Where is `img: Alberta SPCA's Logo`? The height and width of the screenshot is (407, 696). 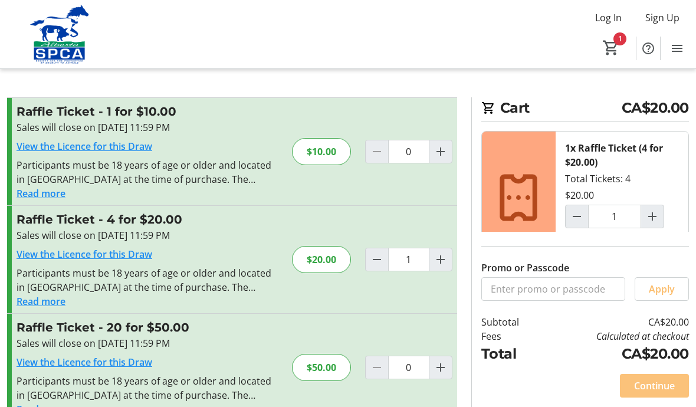
img: Alberta SPCA's Logo is located at coordinates (60, 34).